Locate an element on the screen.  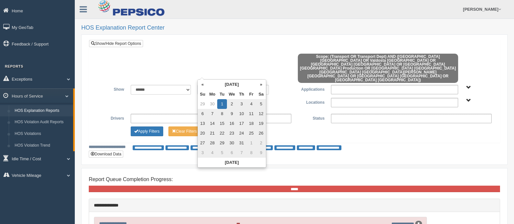
td: 11 is located at coordinates (251, 114).